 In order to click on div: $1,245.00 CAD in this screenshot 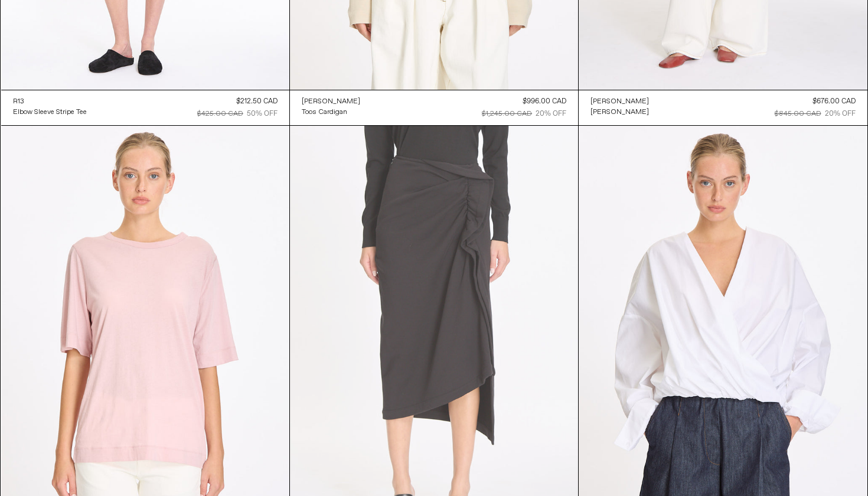, I will do `click(506, 114)`.